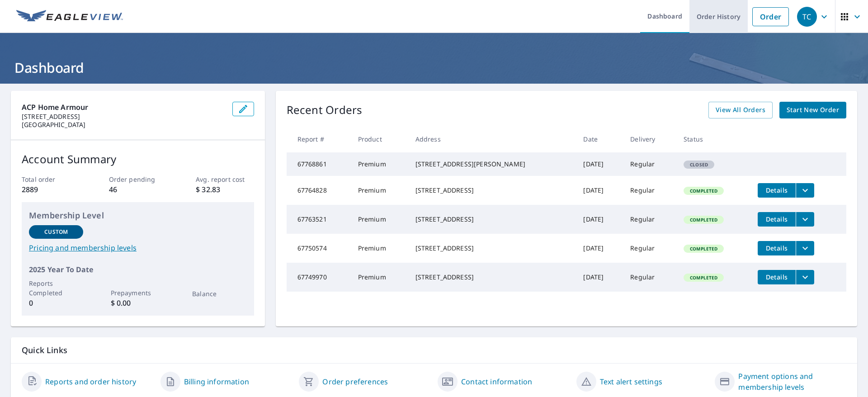  Describe the element at coordinates (138, 159) in the screenshot. I see `p: Account Summary` at that location.